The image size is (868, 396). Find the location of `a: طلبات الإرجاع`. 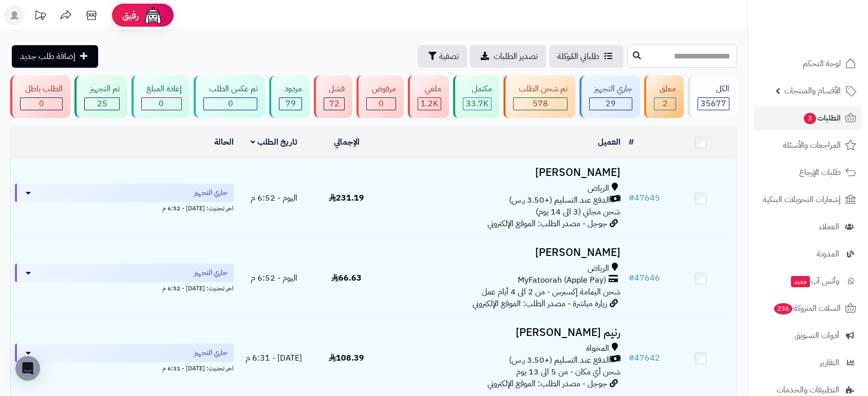

a: طلبات الإرجاع is located at coordinates (809, 173).